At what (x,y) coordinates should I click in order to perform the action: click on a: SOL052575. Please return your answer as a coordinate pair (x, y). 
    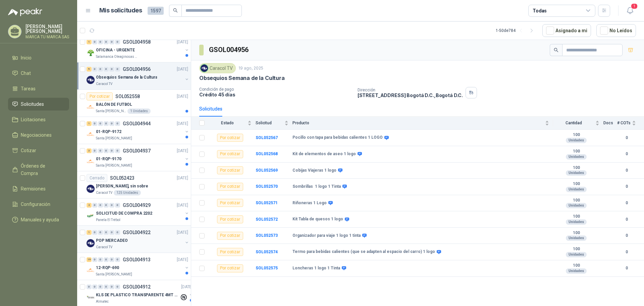
    Looking at the image, I should click on (267, 268).